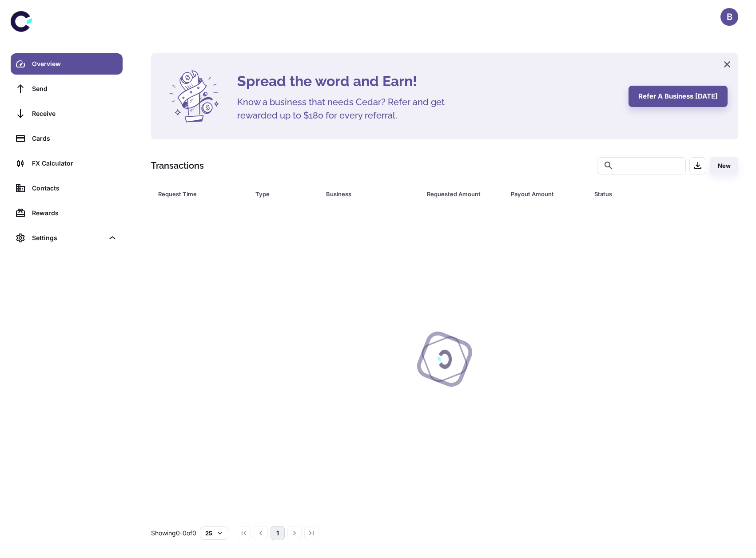 This screenshot has width=756, height=558. I want to click on div: Receive, so click(75, 114).